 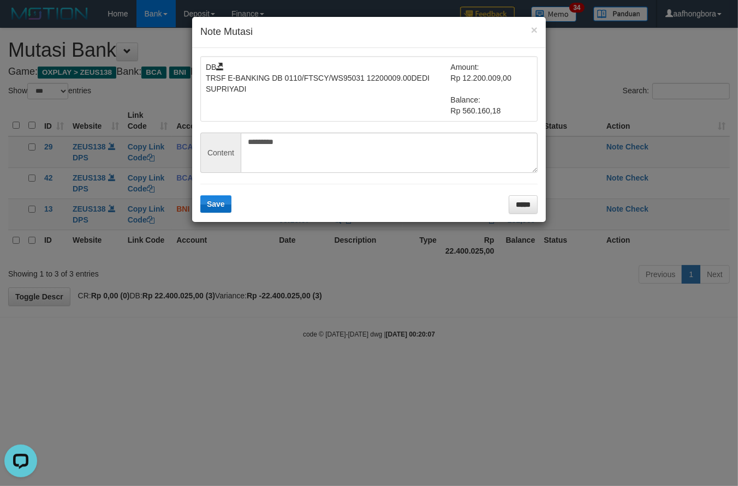 What do you see at coordinates (216, 204) in the screenshot?
I see `button: Save` at bounding box center [216, 204].